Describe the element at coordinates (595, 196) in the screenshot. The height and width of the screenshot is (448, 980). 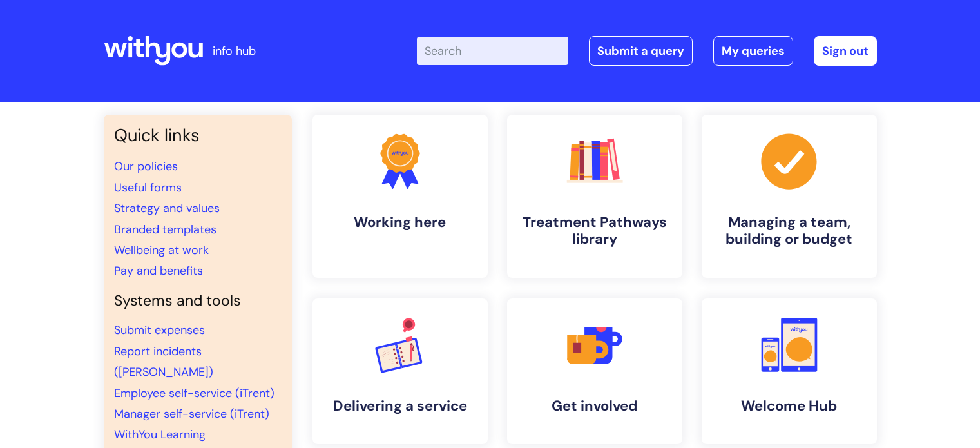
I see `a: Treatment Pathways library` at that location.